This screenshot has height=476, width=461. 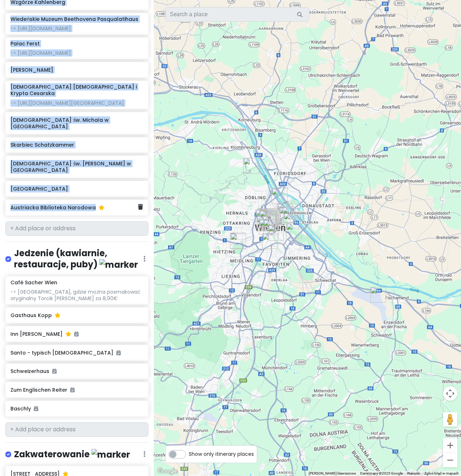 What do you see at coordinates (280, 196) in the screenshot?
I see `div: Gasthaus Kopp` at bounding box center [280, 196].